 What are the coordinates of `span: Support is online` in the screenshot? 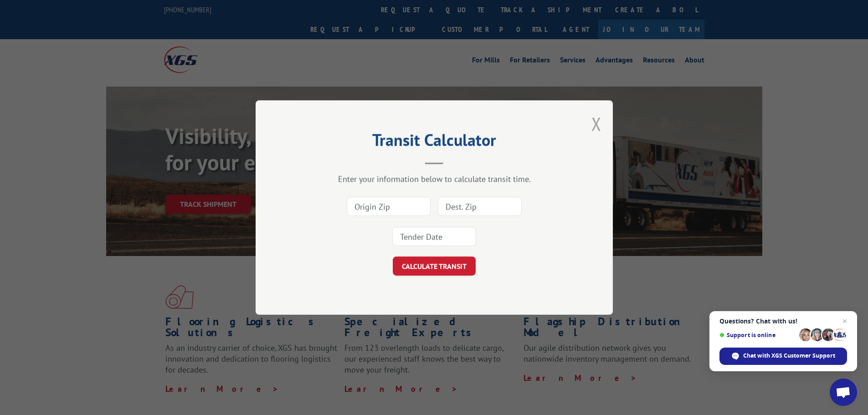 It's located at (758, 334).